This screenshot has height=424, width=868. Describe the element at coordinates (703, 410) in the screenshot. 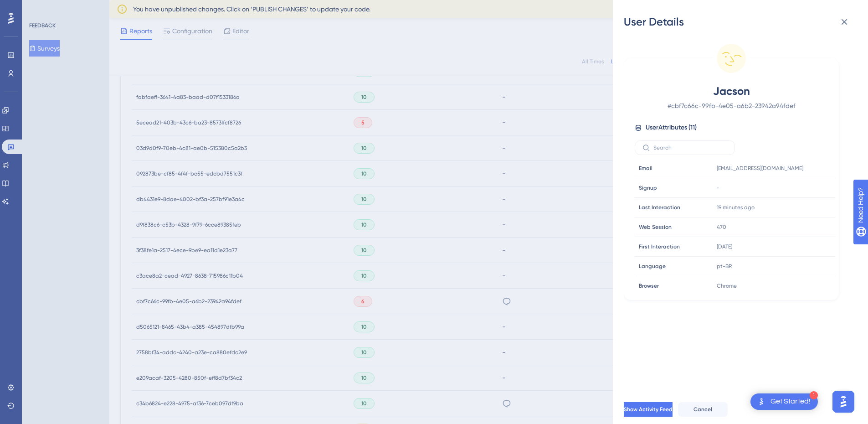

I see `button: Cancel` at that location.